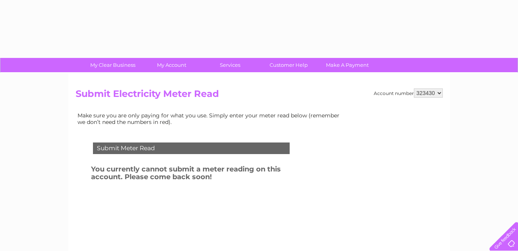 The width and height of the screenshot is (518, 251). I want to click on h3: You currently cannot submit a meter reading on this account. Please come back soon!, so click(200, 174).